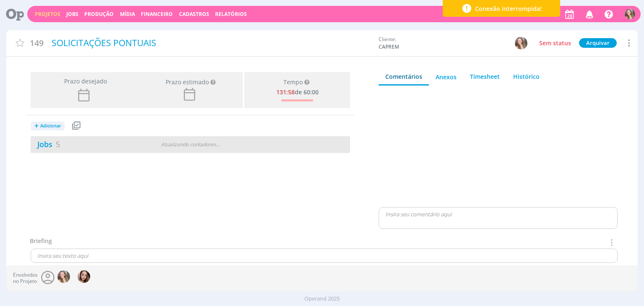 The height and width of the screenshot is (306, 644). Describe the element at coordinates (51, 126) in the screenshot. I see `span: Adicionar` at that location.